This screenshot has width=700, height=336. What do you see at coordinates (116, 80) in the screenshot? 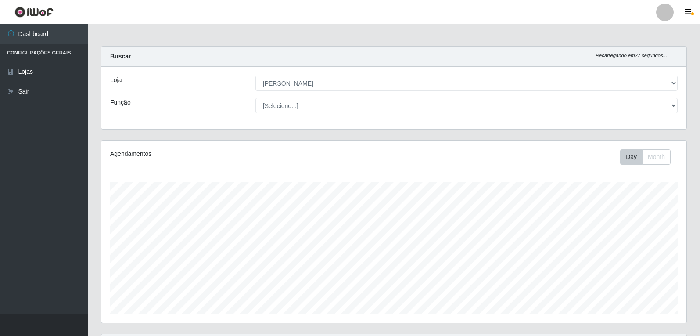
I see `label: Loja` at bounding box center [116, 80].